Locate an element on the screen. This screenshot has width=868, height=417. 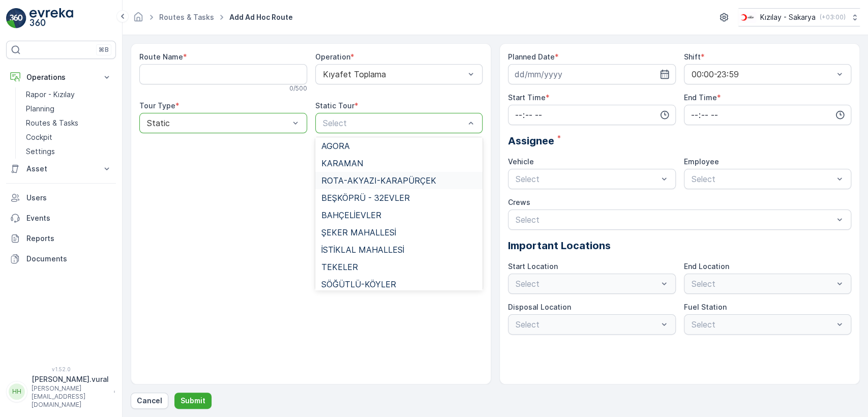
p: Operations is located at coordinates (61, 77).